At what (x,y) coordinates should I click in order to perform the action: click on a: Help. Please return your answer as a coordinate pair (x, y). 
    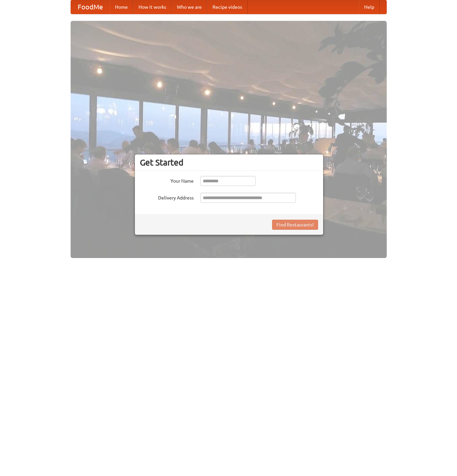
    Looking at the image, I should click on (369, 7).